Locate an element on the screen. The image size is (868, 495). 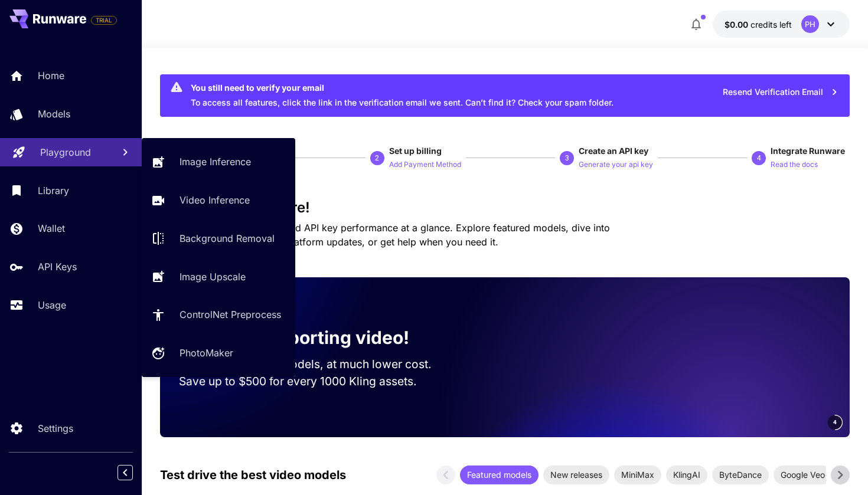
span: Create an API key is located at coordinates (613, 150).